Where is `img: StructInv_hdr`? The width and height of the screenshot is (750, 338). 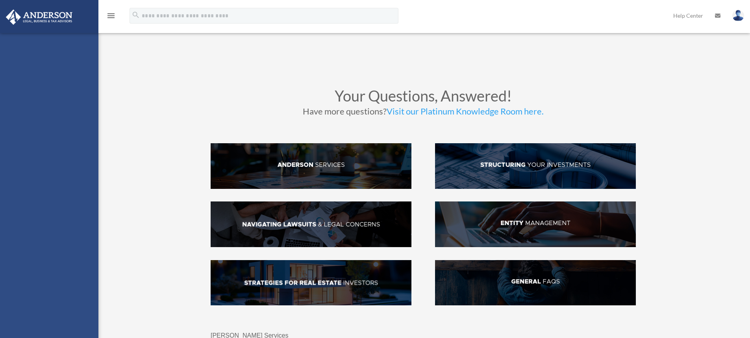 img: StructInv_hdr is located at coordinates (535, 166).